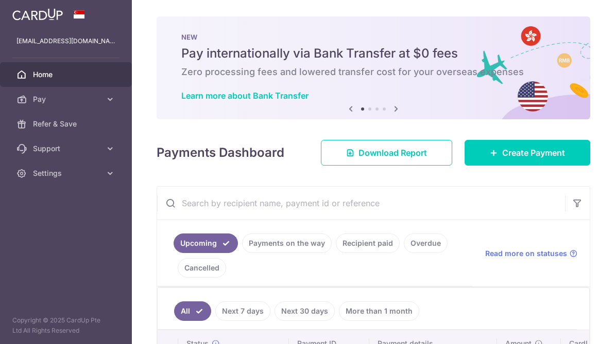 The image size is (615, 344). What do you see at coordinates (386, 153) in the screenshot?
I see `a: Download Report` at bounding box center [386, 153].